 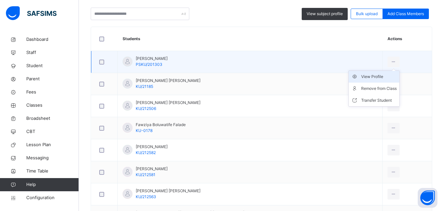 I want to click on span: KU/212563, so click(x=146, y=196).